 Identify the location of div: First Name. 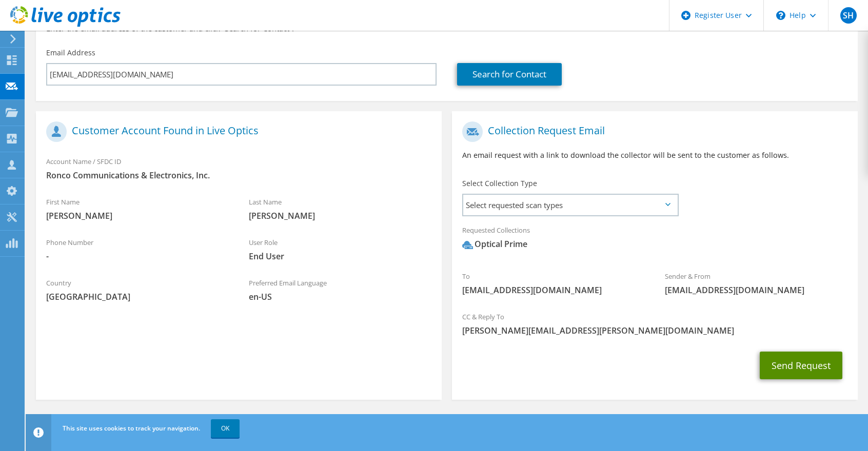
(137, 208).